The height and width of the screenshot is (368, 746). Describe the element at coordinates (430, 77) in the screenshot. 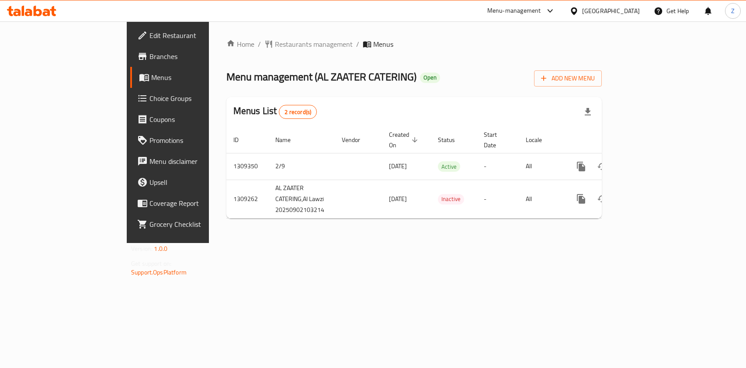

I see `span: Open` at that location.